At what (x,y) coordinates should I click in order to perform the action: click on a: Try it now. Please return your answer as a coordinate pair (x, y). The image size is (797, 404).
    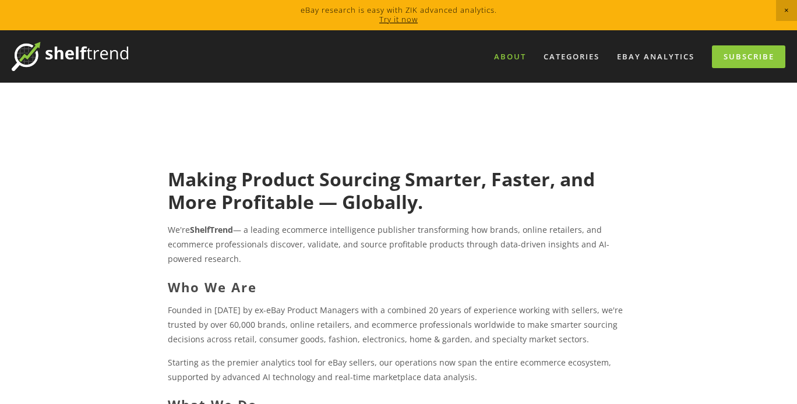
    Looking at the image, I should click on (398, 19).